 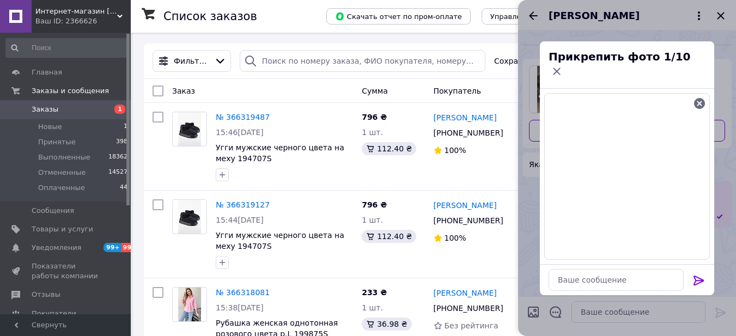 I want to click on span: Интернет-магазин Soloveiko.com.ua - одежда и обувь для всей семьи, Украина, so click(x=76, y=11).